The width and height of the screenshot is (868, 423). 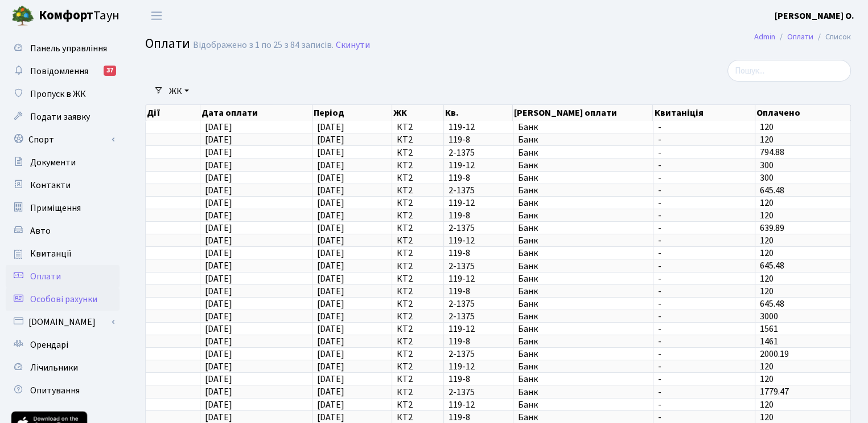 What do you see at coordinates (478, 113) in the screenshot?
I see `th: Кв.` at bounding box center [478, 113].